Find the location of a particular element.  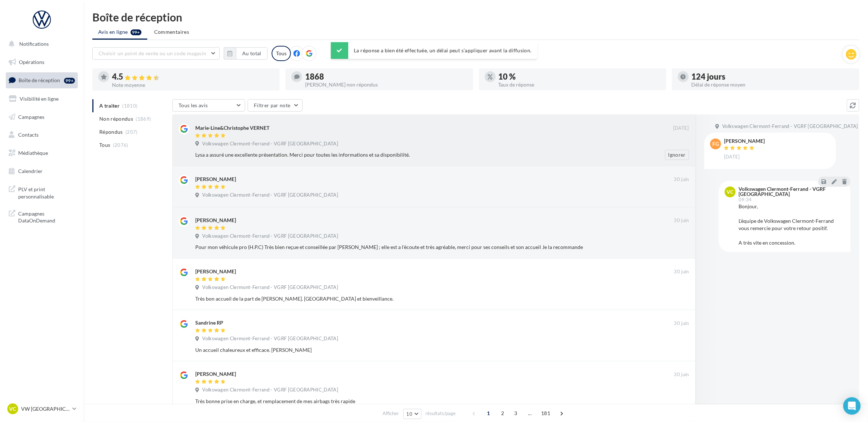

div: 10 % is located at coordinates (579, 77).